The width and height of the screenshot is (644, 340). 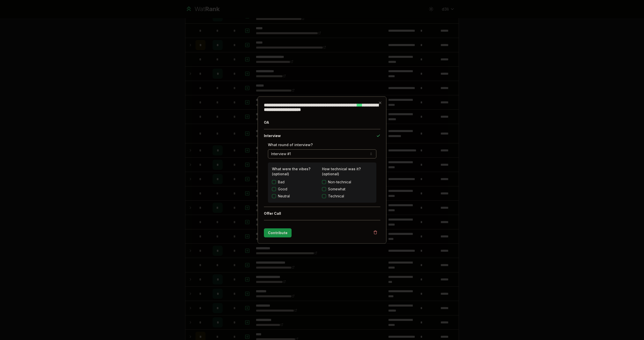 What do you see at coordinates (324, 196) in the screenshot?
I see `button: Technical` at bounding box center [324, 196].